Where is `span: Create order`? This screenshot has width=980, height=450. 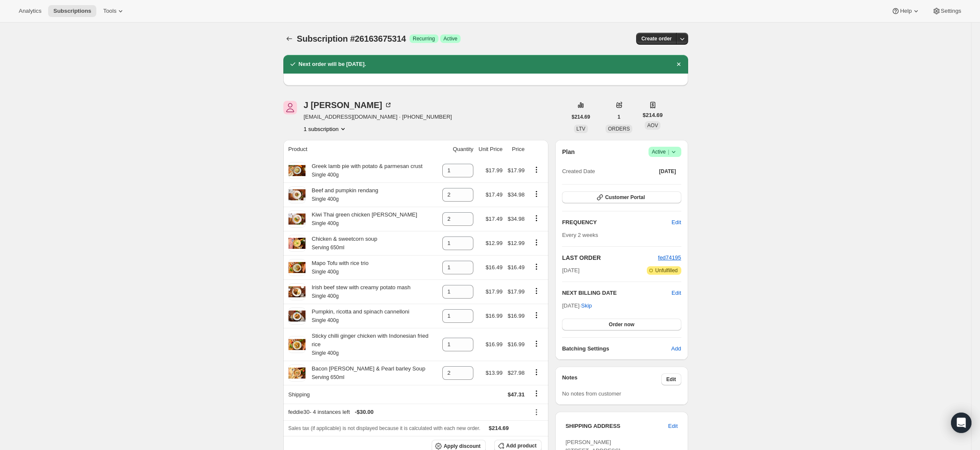 span: Create order is located at coordinates (656, 38).